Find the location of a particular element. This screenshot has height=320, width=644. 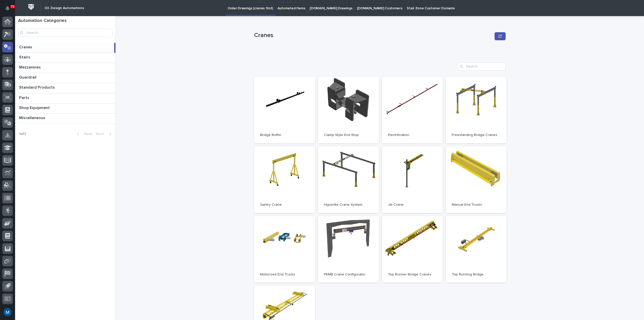

p: Electrification is located at coordinates (412, 135).